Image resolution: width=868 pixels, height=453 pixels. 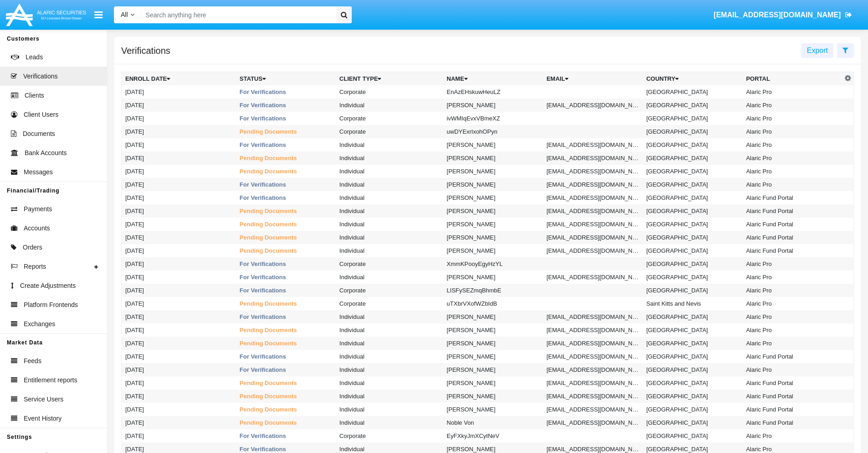 What do you see at coordinates (817, 50) in the screenshot?
I see `span: Export` at bounding box center [817, 50].